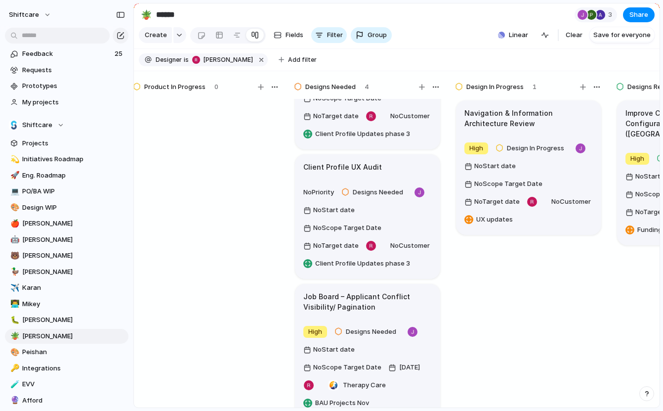  What do you see at coordinates (67, 208) in the screenshot?
I see `div: 🎨Design WIP` at bounding box center [67, 208].